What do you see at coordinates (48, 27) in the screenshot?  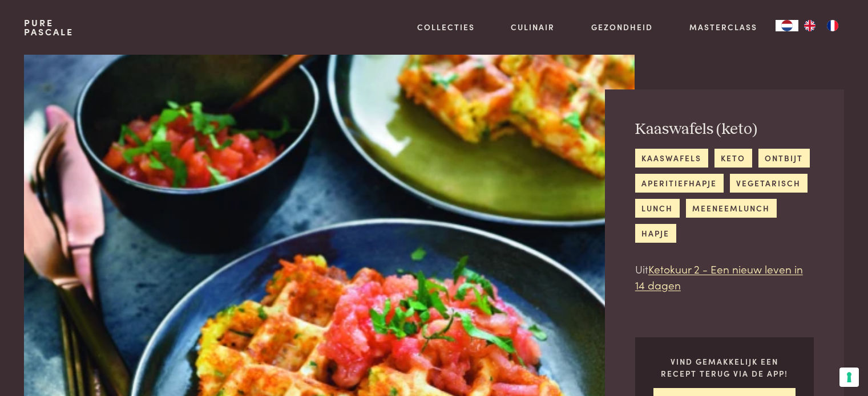 I see `a: PurePascale` at bounding box center [48, 27].